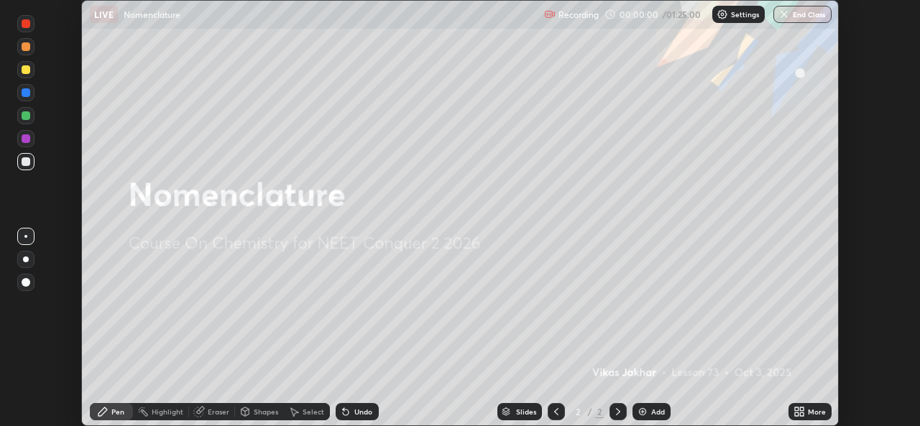 Image resolution: width=920 pixels, height=426 pixels. Describe the element at coordinates (103, 14) in the screenshot. I see `p: LIVE` at that location.